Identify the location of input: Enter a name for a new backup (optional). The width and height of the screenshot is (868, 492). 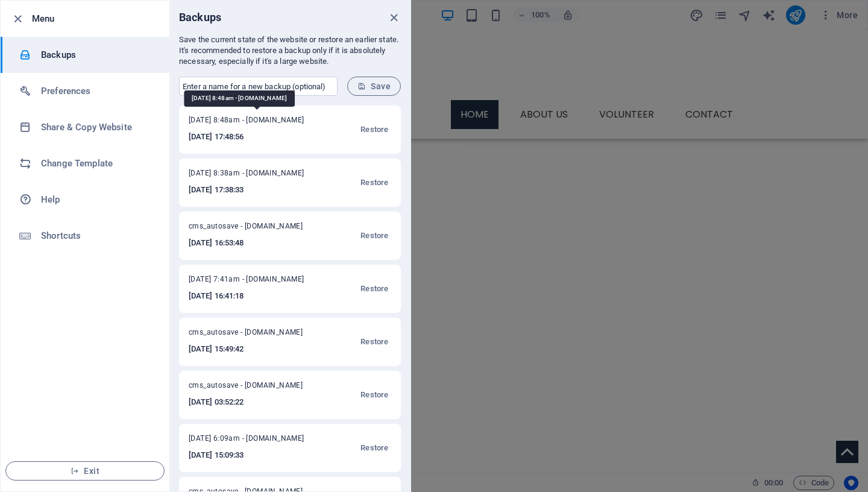
(258, 87).